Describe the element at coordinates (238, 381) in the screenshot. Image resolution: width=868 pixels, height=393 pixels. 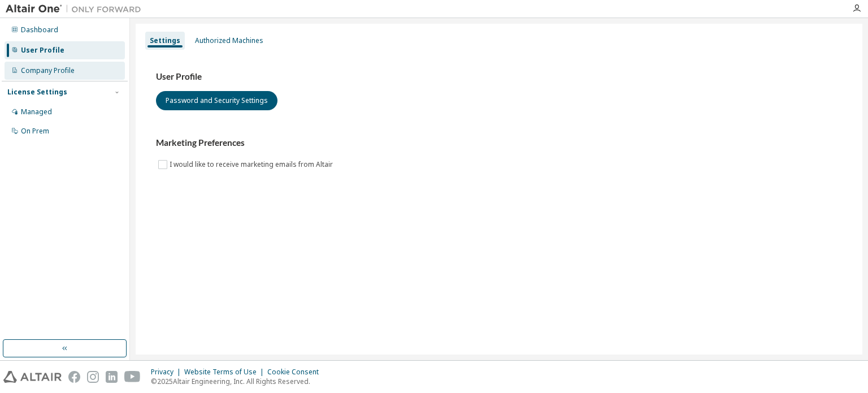
I see `p: © 2025 Altair Engineering, Inc. All Rights Reserved.` at that location.